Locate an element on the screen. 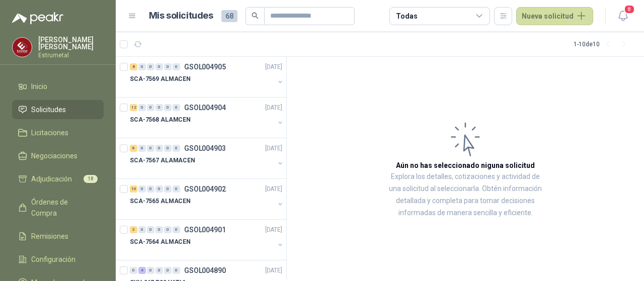  a: Licitaciones is located at coordinates (58, 133).